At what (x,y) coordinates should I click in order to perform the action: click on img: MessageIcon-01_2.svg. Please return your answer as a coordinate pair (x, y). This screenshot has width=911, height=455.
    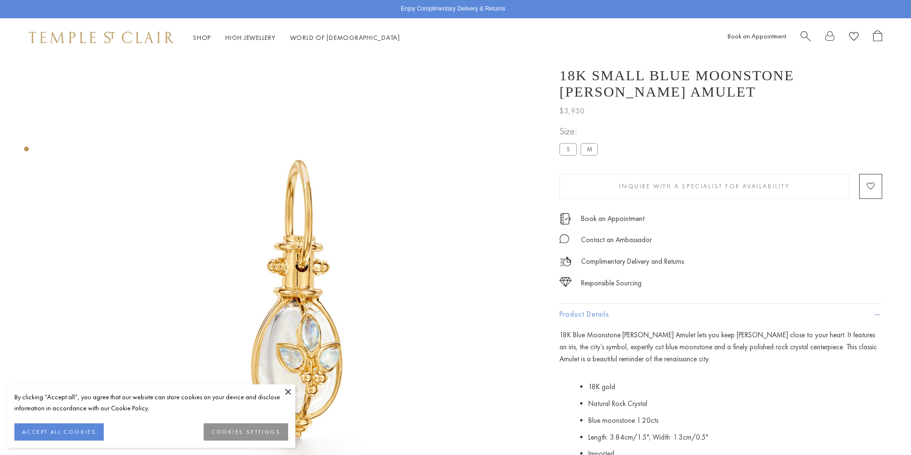
    Looking at the image, I should click on (564, 239).